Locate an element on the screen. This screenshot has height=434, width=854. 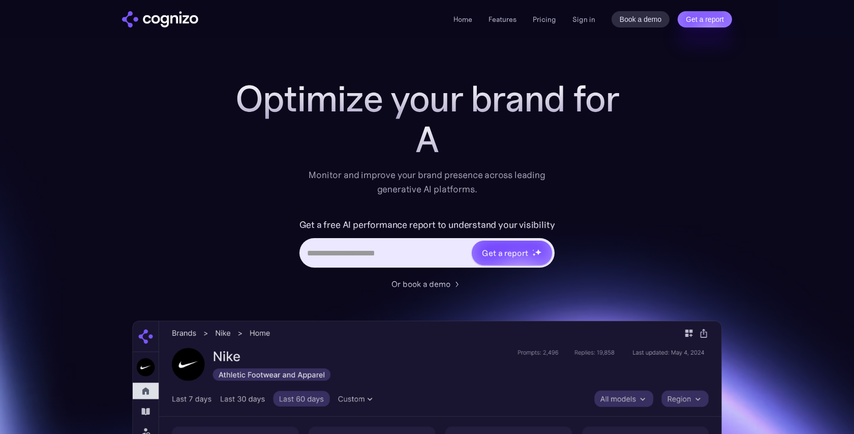
img: cognizo logo is located at coordinates (160, 19).